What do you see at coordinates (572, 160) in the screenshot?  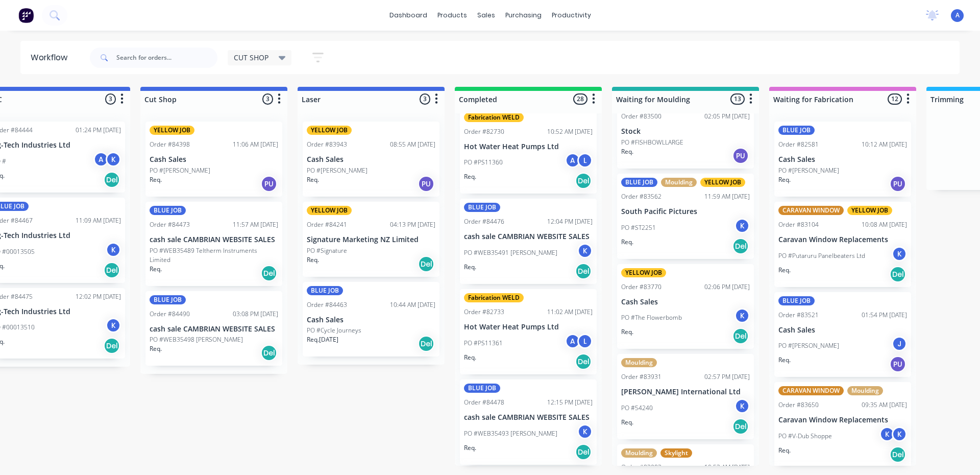 I see `div: A` at bounding box center [572, 160].